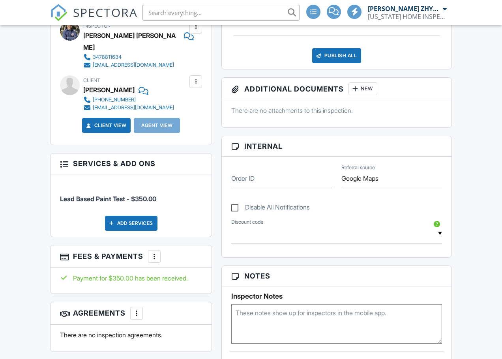  I want to click on li: Service: Lead Based Paint Test, so click(131, 195).